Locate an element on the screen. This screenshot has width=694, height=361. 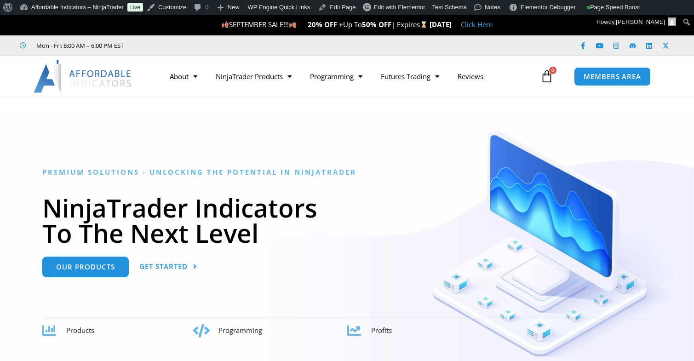
a: 0 is located at coordinates (547, 76).